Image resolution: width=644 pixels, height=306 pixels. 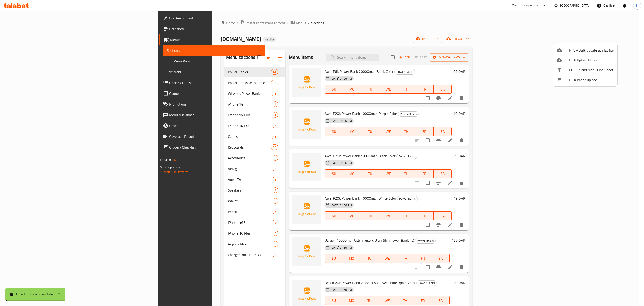 I want to click on li: POS Upload Menu One Sheet, so click(x=585, y=70).